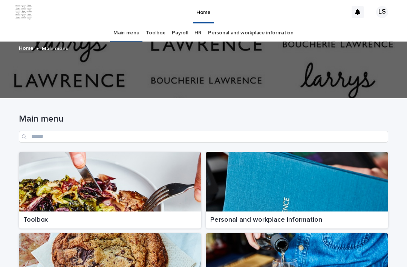 The height and width of the screenshot is (267, 407). I want to click on a: Main menu, so click(126, 33).